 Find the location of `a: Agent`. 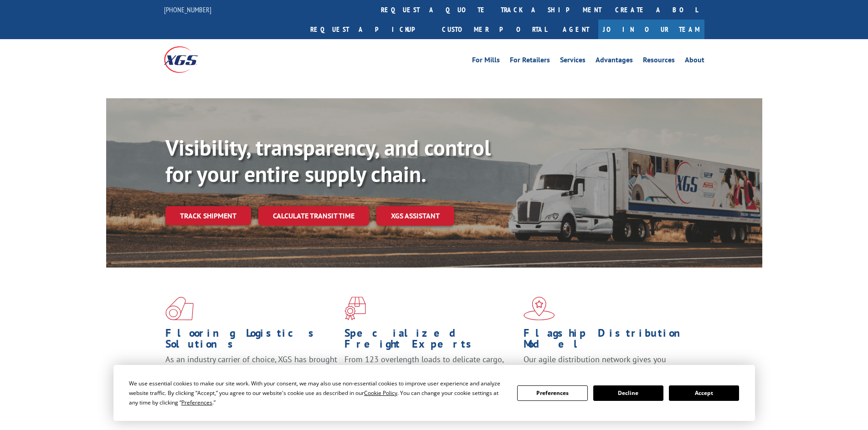

a: Agent is located at coordinates (576, 29).